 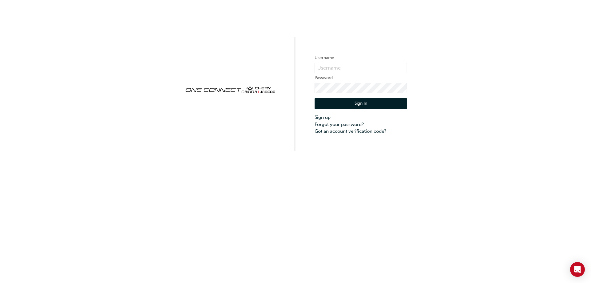 I want to click on a: Sign up, so click(x=361, y=117).